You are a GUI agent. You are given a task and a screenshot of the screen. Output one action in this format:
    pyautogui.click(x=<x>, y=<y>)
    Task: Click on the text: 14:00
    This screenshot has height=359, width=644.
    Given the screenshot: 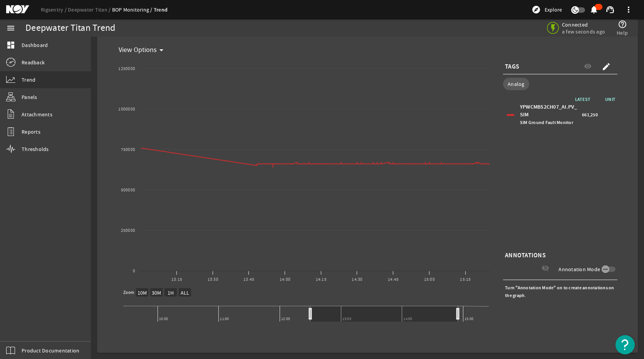 What is the action you would take?
    pyautogui.click(x=285, y=279)
    